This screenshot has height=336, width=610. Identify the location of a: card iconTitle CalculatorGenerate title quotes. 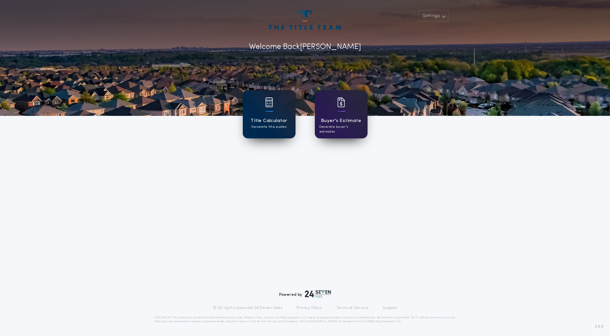
(269, 114).